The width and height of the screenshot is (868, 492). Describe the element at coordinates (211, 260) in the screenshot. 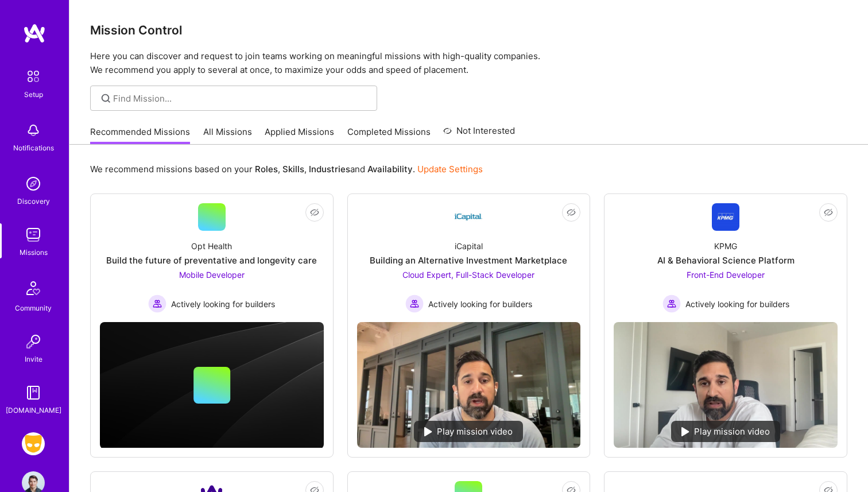

I see `div: Build the future of preventative and longevity care` at that location.